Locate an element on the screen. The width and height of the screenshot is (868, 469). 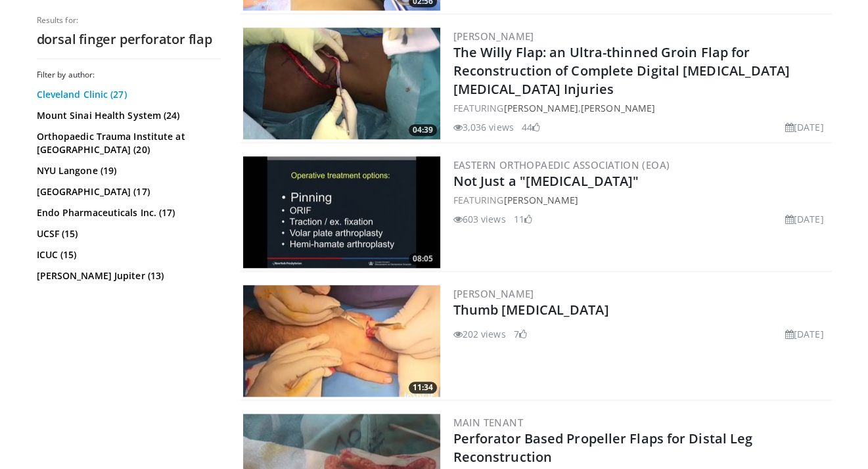
span: 04:39 is located at coordinates (422, 130).